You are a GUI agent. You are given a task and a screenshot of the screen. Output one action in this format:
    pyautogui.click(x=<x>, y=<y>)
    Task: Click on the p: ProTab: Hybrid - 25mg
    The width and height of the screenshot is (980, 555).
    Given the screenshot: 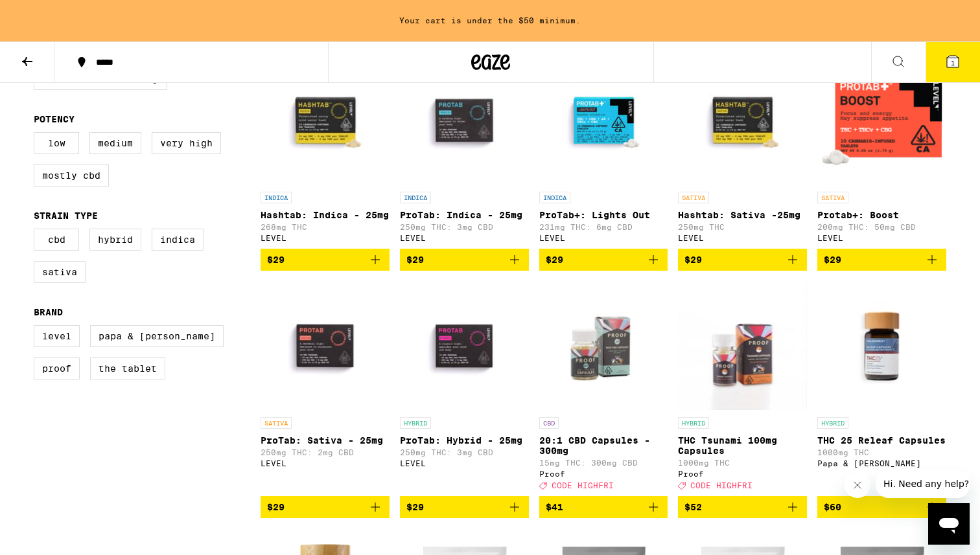 What is the action you would take?
    pyautogui.click(x=464, y=440)
    